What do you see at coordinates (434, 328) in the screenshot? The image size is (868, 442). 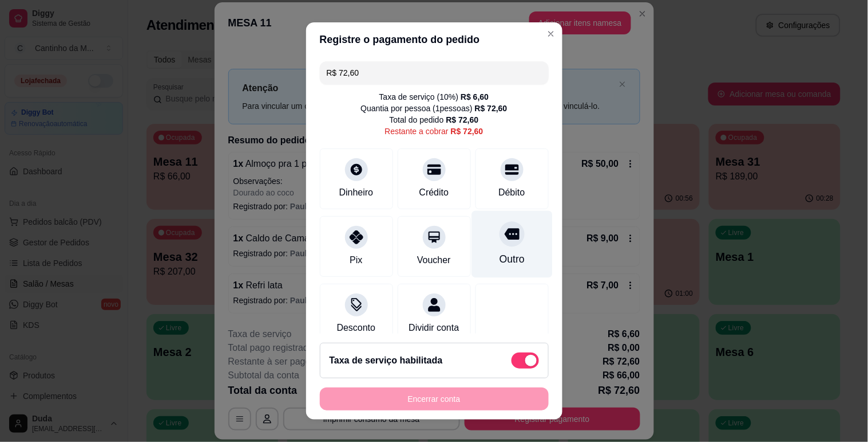 I see `div: Dividir conta` at bounding box center [434, 328].